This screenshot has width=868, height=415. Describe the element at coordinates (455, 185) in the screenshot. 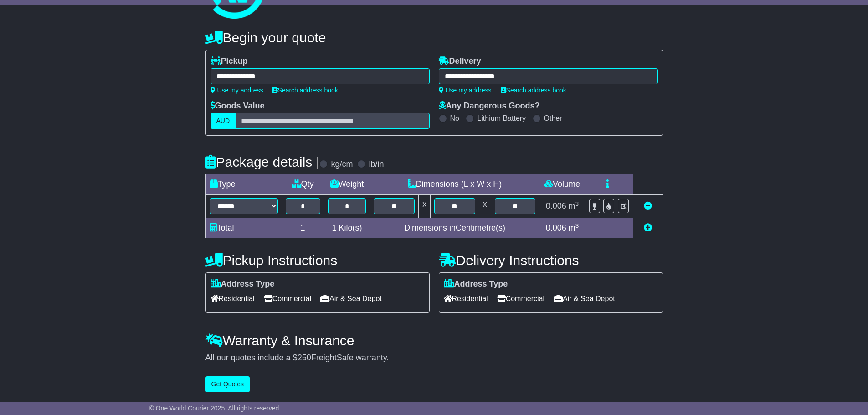

I see `td: Dimensions (L x W x H)` at that location.